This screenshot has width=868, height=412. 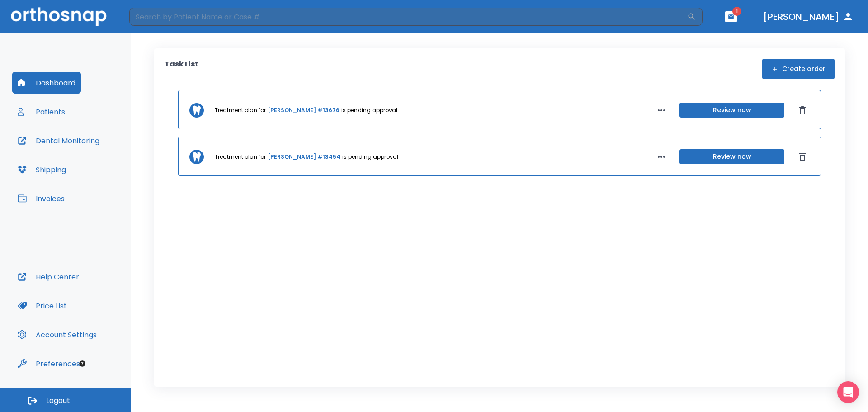 What do you see at coordinates (41, 112) in the screenshot?
I see `a: Patients` at bounding box center [41, 112].